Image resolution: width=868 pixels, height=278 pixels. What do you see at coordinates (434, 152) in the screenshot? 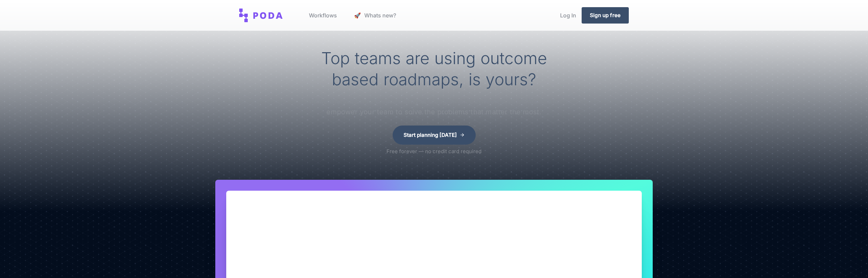
I see `p: Free forever — no credit card required` at bounding box center [434, 152].